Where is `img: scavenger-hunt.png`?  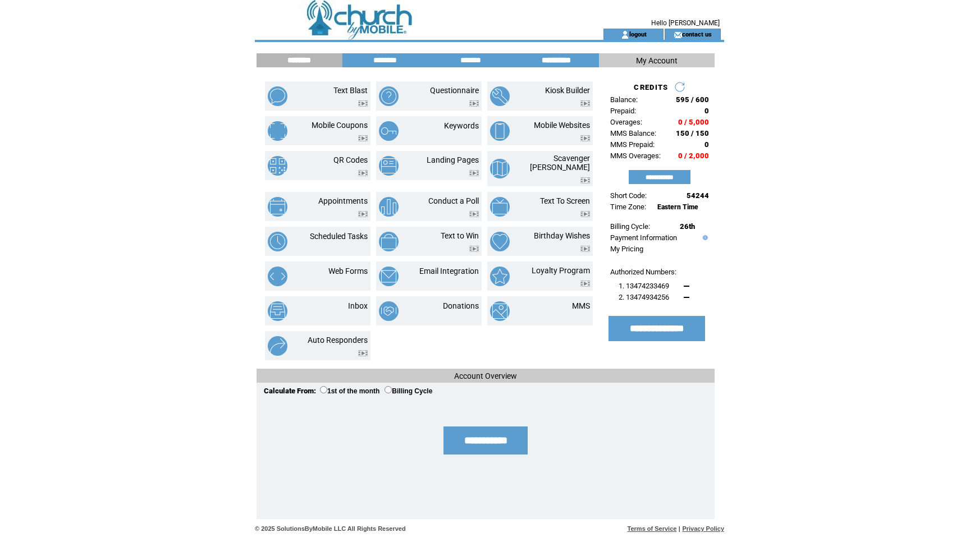 img: scavenger-hunt.png is located at coordinates (499, 169).